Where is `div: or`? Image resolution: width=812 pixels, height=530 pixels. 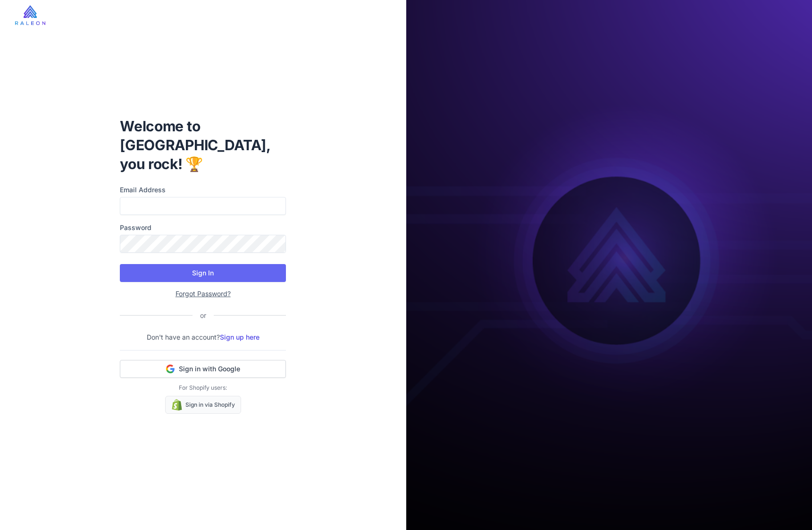
div: or is located at coordinates (203, 316).